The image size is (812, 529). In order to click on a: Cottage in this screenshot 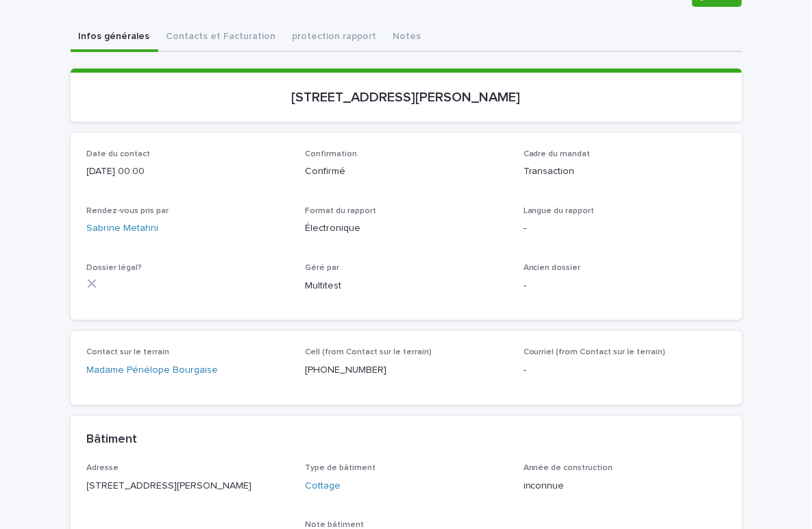, I will do `click(323, 486)`.